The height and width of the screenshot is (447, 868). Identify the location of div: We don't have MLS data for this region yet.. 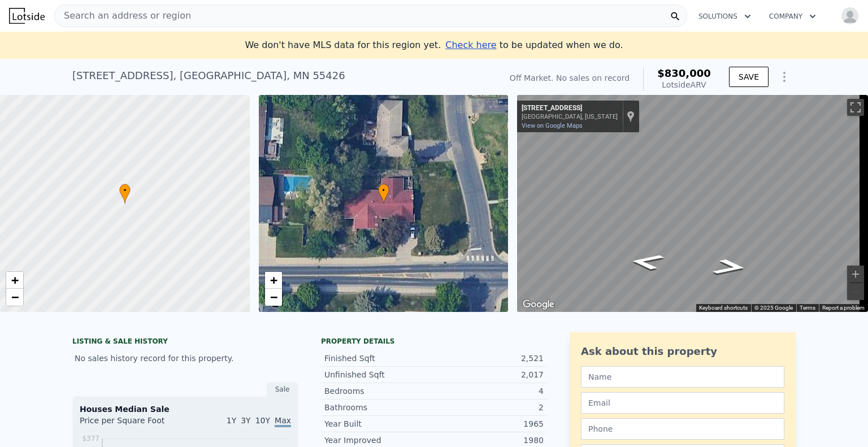
(434, 45).